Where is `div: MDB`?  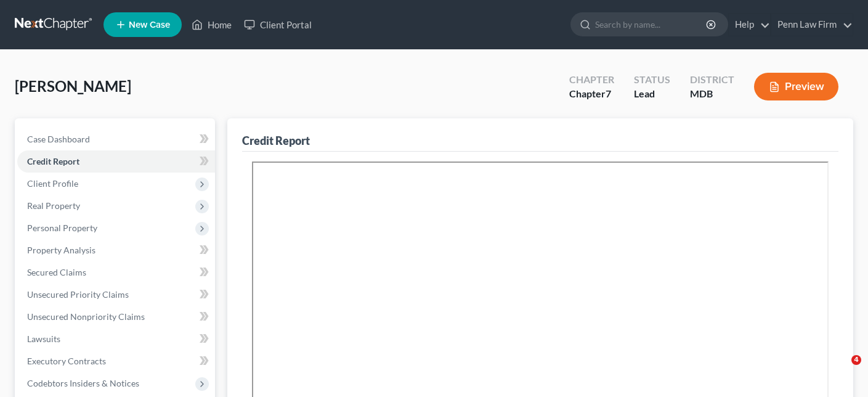 div: MDB is located at coordinates (712, 94).